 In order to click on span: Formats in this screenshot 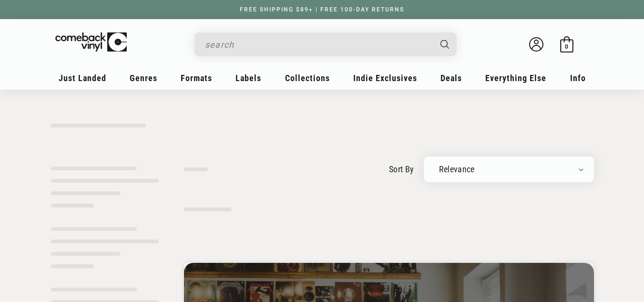, I will do `click(196, 78)`.